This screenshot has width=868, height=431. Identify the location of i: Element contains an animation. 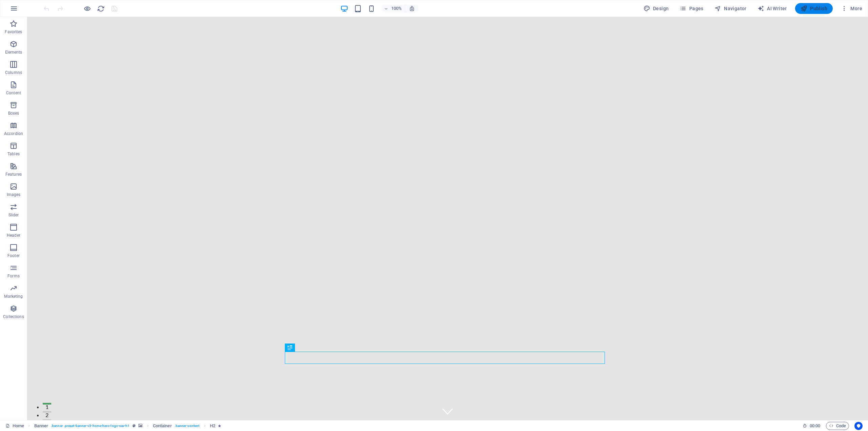
(219, 425).